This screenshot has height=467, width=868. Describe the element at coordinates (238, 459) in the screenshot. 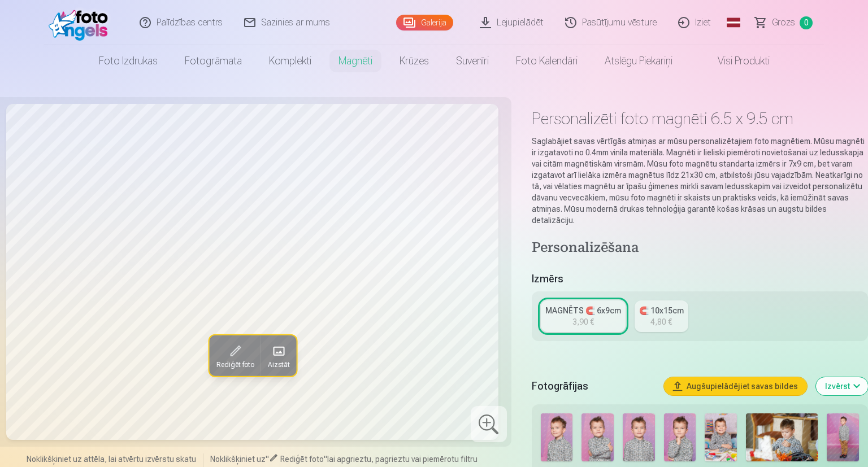

I see `span: Noklikšķiniet uz` at that location.